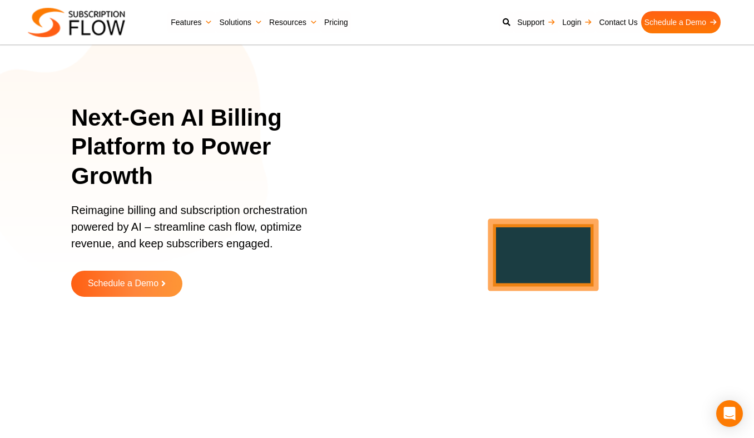 This screenshot has width=754, height=438. I want to click on div: Open Intercom Messenger, so click(730, 414).